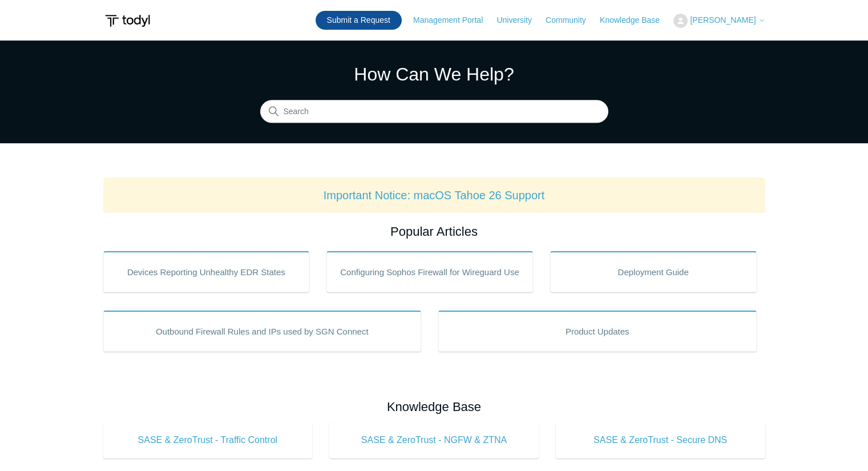 Image resolution: width=868 pixels, height=471 pixels. I want to click on img: Todyl Support Center Help Center home page, so click(127, 20).